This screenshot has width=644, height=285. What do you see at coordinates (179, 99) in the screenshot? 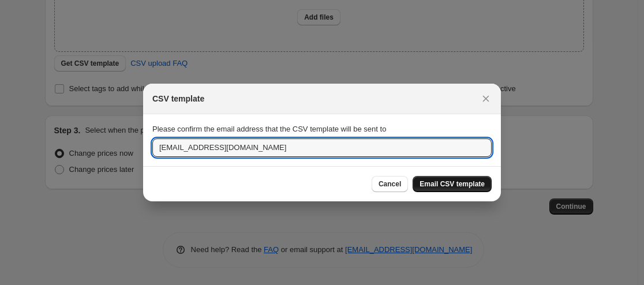
I see `h2: CSV template` at bounding box center [179, 99].